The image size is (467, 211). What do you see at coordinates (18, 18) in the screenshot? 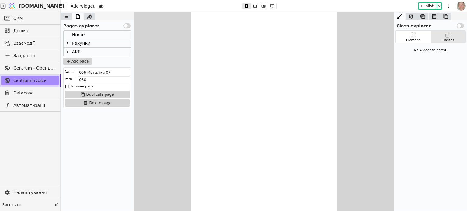
I see `span: CRM` at bounding box center [18, 18].